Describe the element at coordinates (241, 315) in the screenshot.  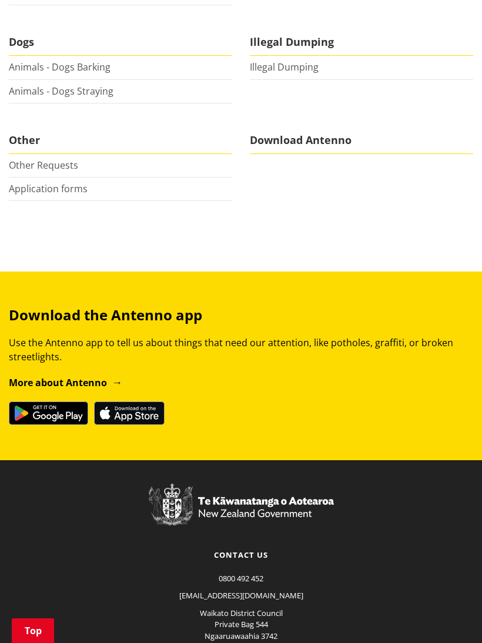
I see `h3: Download the Antenno app` at that location.